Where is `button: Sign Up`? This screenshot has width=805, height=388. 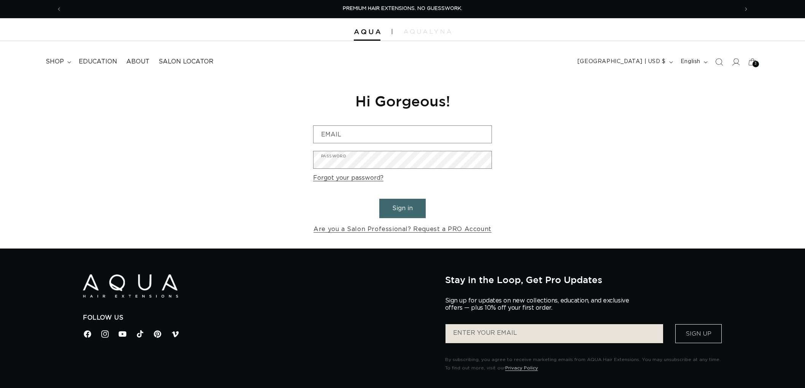 button: Sign Up is located at coordinates (698, 334).